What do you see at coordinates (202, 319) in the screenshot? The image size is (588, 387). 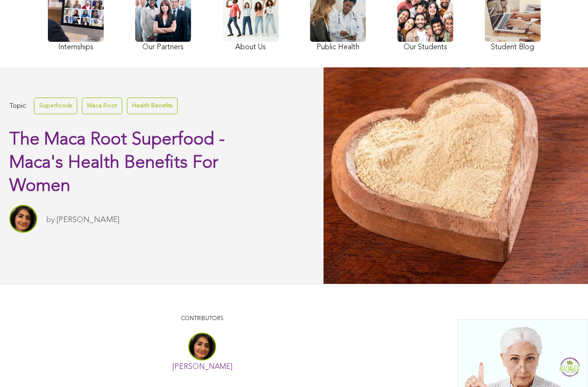 I see `p: CONTRIBUTORS` at bounding box center [202, 319].